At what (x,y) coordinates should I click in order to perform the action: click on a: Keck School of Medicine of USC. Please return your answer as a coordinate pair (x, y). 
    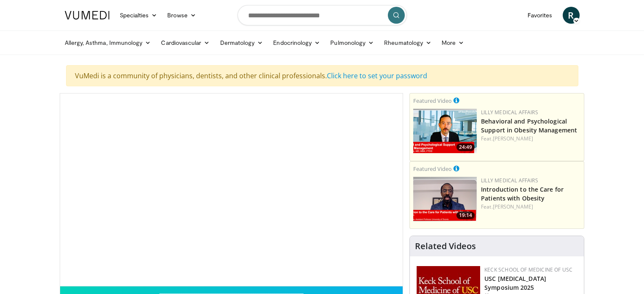
    Looking at the image, I should click on (529, 270).